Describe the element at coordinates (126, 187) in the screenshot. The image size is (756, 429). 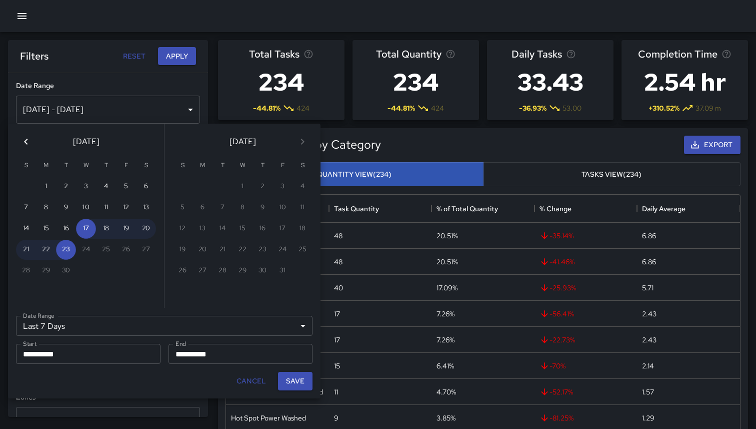
I see `button: 5` at that location.